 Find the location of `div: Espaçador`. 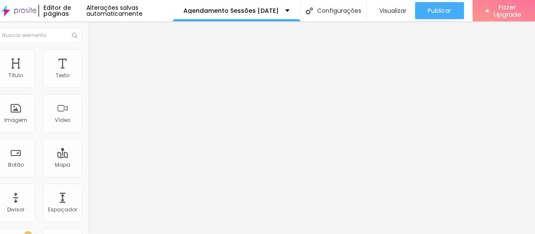

div: Espaçador is located at coordinates (63, 209).